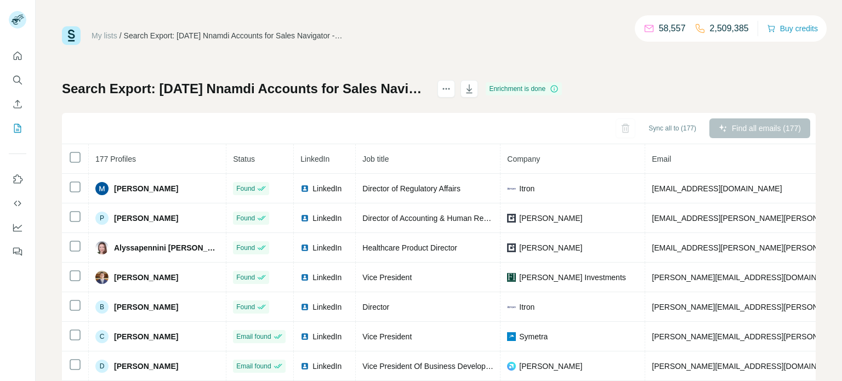  Describe the element at coordinates (432, 366) in the screenshot. I see `span: Vice President Of Business Development` at that location.